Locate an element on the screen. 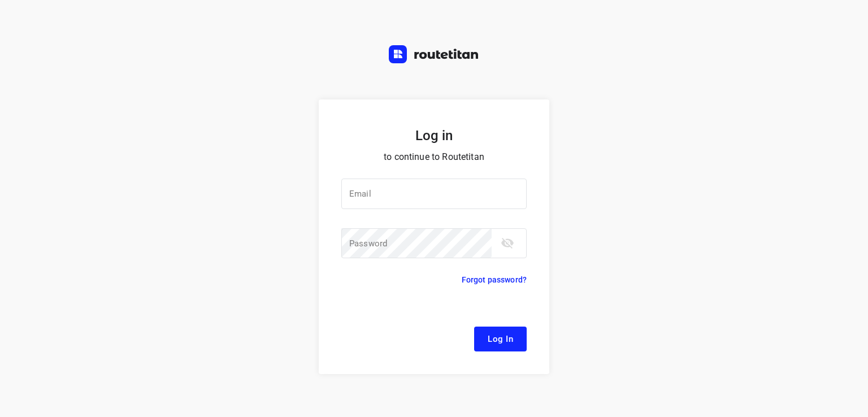 This screenshot has width=868, height=417. p: Forgot password? is located at coordinates (494, 280).